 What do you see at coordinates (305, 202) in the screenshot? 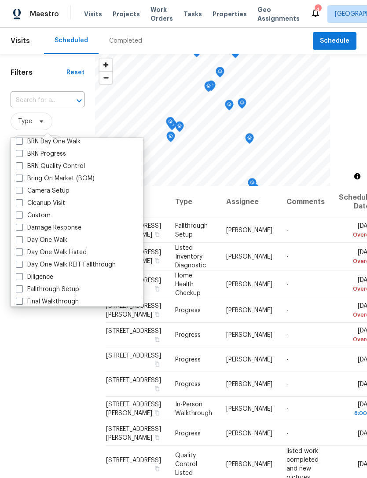
I see `th: Comments` at bounding box center [305, 202].